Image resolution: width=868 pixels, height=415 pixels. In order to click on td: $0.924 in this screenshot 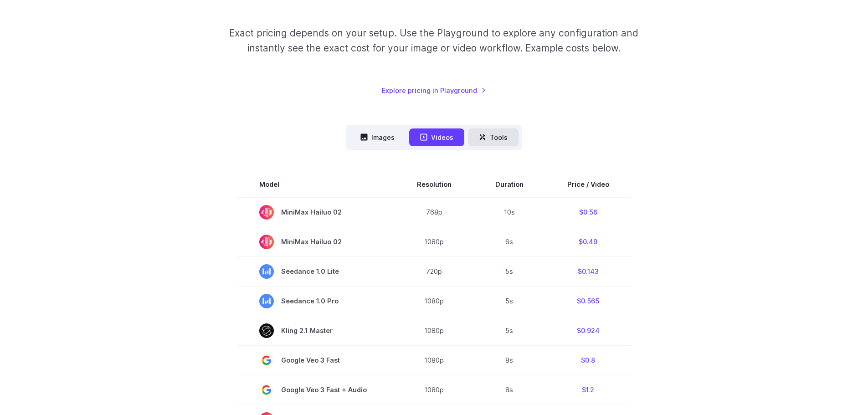, I will do `click(588, 331)`.